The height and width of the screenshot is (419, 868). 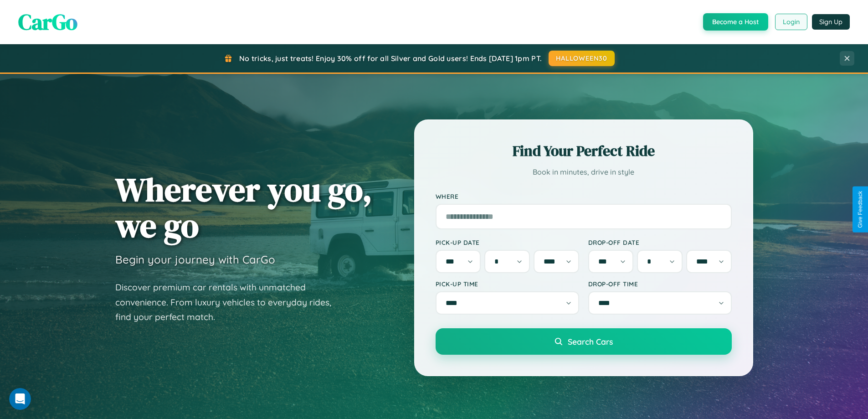 What do you see at coordinates (582, 58) in the screenshot?
I see `button: HALLOWEEN30` at bounding box center [582, 58].